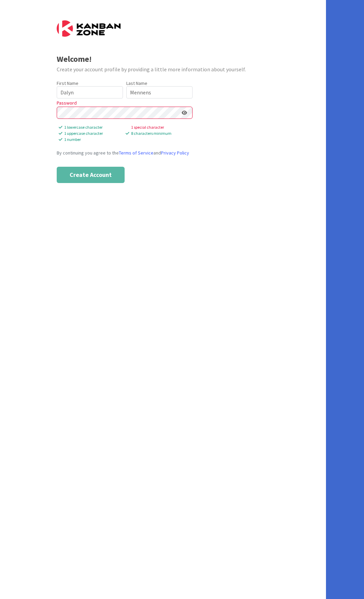 The width and height of the screenshot is (364, 599). I want to click on span: 1 special character, so click(159, 128).